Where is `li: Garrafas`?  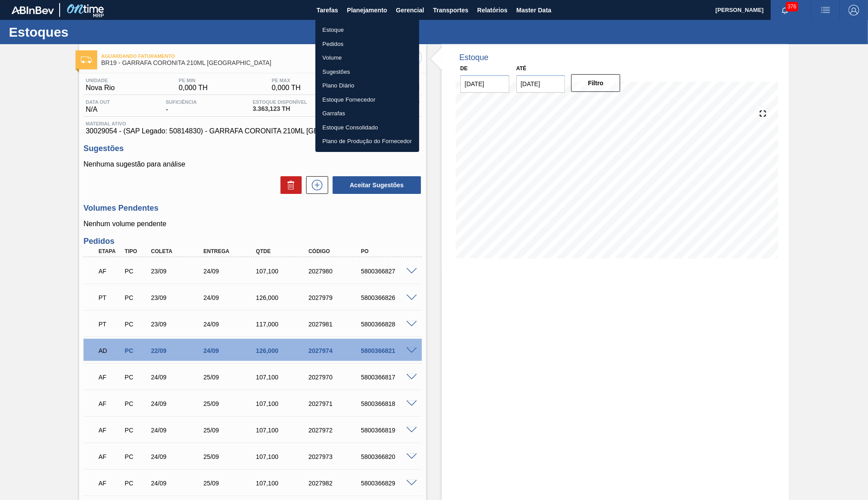
li: Garrafas is located at coordinates (367, 114).